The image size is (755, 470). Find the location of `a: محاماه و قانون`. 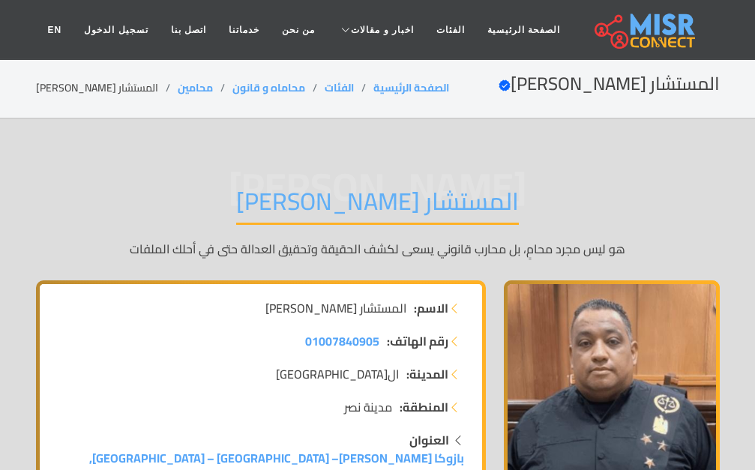

a: محاماه و قانون is located at coordinates (269, 88).